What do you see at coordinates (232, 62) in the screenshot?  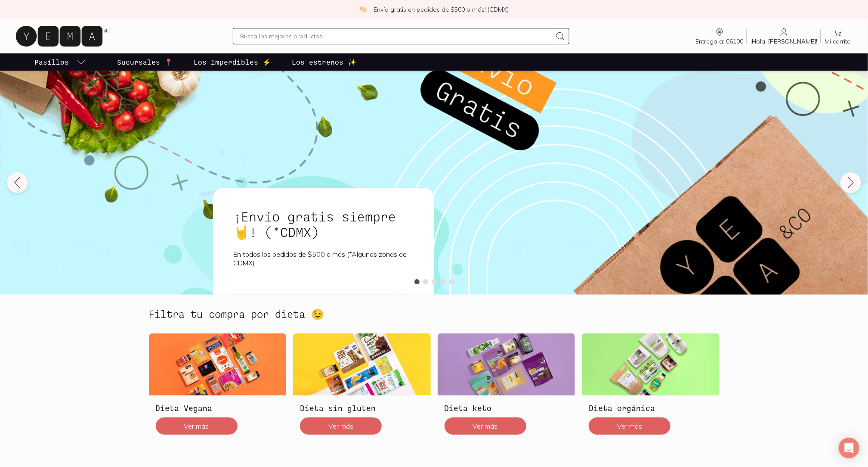 I see `p: Los Imperdibles ⚡️` at bounding box center [232, 62].